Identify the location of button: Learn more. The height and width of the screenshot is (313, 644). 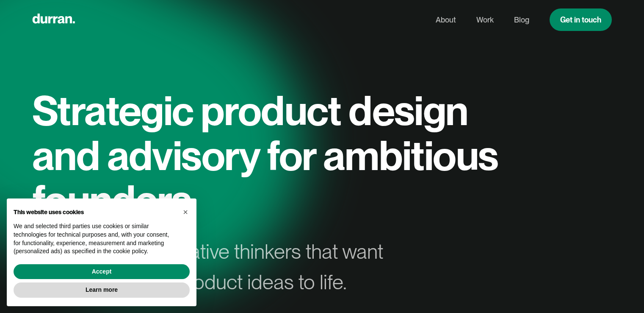
(102, 290).